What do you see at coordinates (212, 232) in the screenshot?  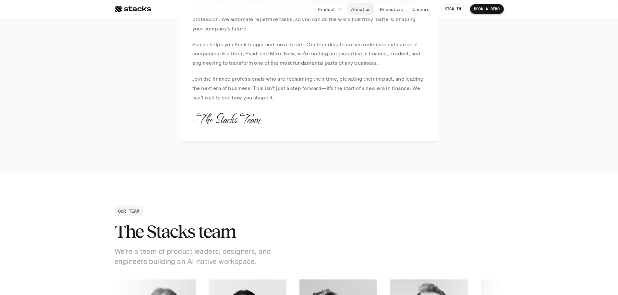 I see `h2: The Stacks team` at bounding box center [212, 232].